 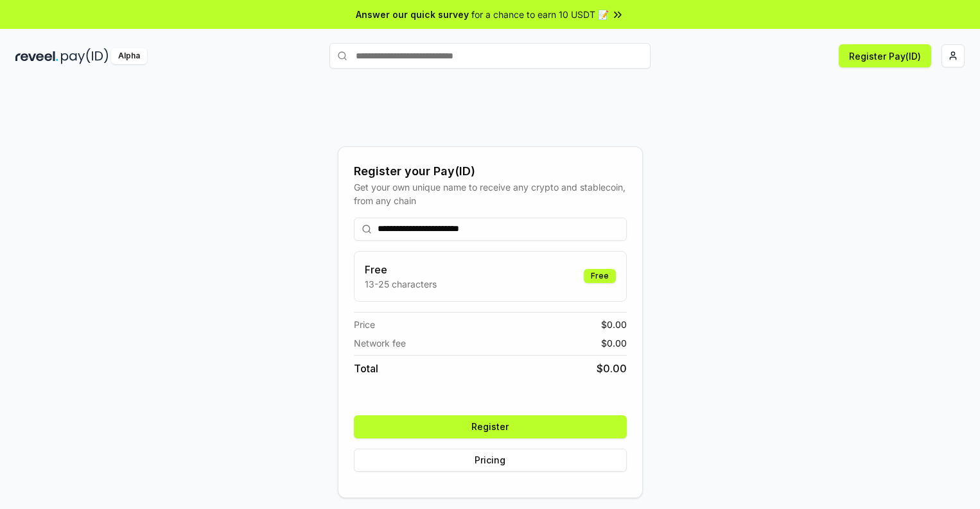 I want to click on div: Register your Pay(ID), so click(x=490, y=171).